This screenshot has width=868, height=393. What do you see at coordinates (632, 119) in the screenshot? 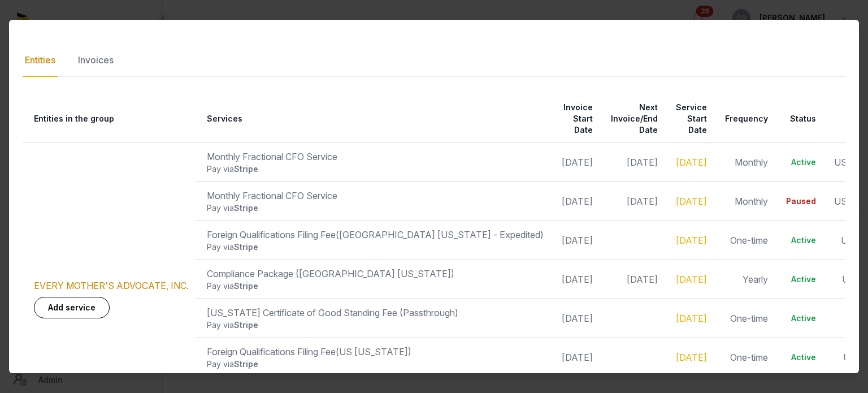
I see `th: Next Invoice/End Date` at bounding box center [632, 119].